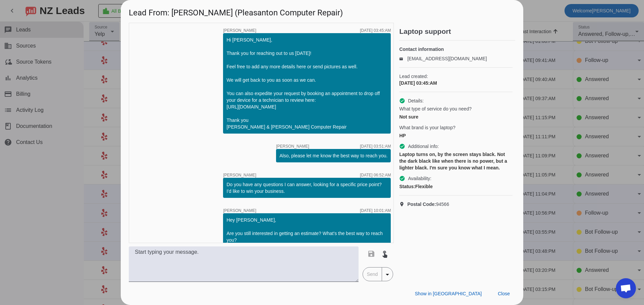 The height and width of the screenshot is (305, 644). I want to click on span: 94566, so click(428, 205).